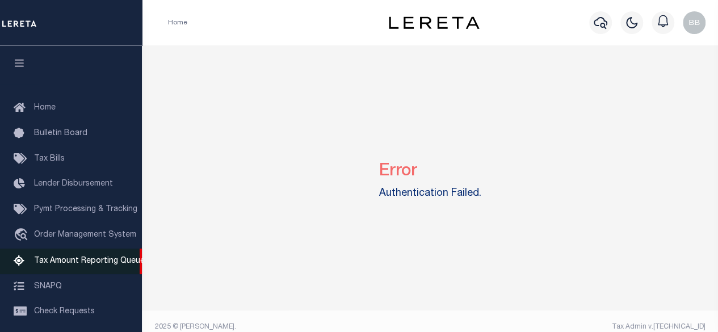 This screenshot has width=718, height=332. What do you see at coordinates (430, 167) in the screenshot?
I see `h2: Error` at bounding box center [430, 167].